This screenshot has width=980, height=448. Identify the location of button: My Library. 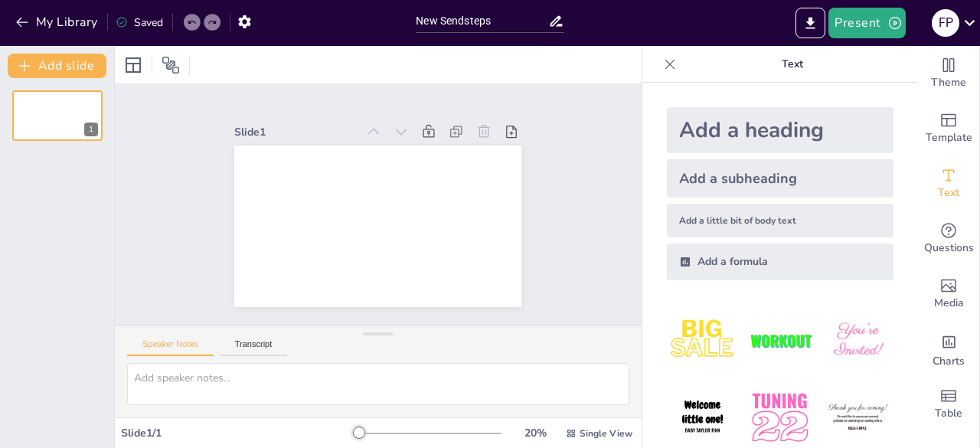
(57, 22).